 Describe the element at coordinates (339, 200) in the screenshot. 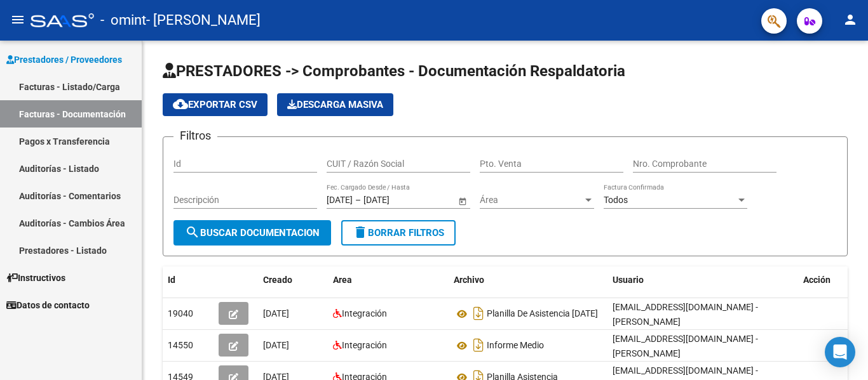

I see `input: Start date` at that location.